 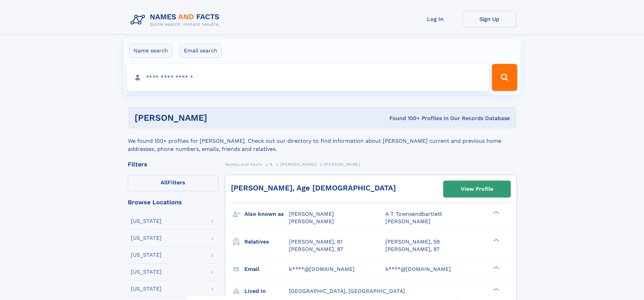 What do you see at coordinates (414, 214) in the screenshot?
I see `span: A T Townsendbartlett` at bounding box center [414, 214].